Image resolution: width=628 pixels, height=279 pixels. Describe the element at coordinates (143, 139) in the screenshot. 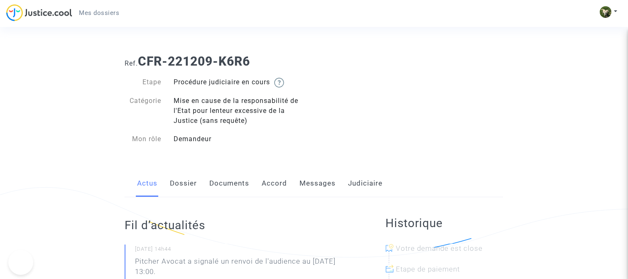

I see `div: Mon rôle` at that location.